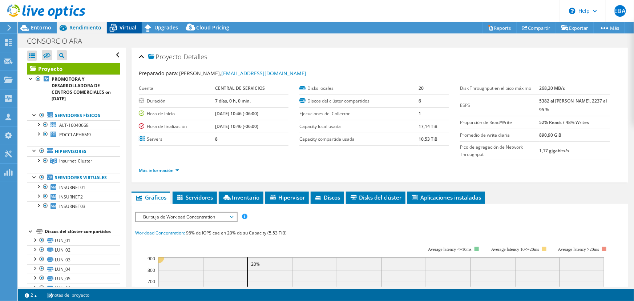  What do you see at coordinates (241, 197) in the screenshot?
I see `span: Inventario` at bounding box center [241, 197].